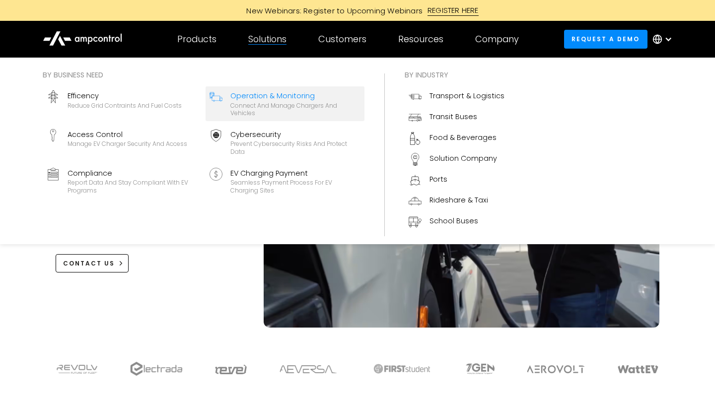 This screenshot has width=715, height=403. Describe the element at coordinates (462, 137) in the screenshot. I see `div: Food & Beverages` at that location.